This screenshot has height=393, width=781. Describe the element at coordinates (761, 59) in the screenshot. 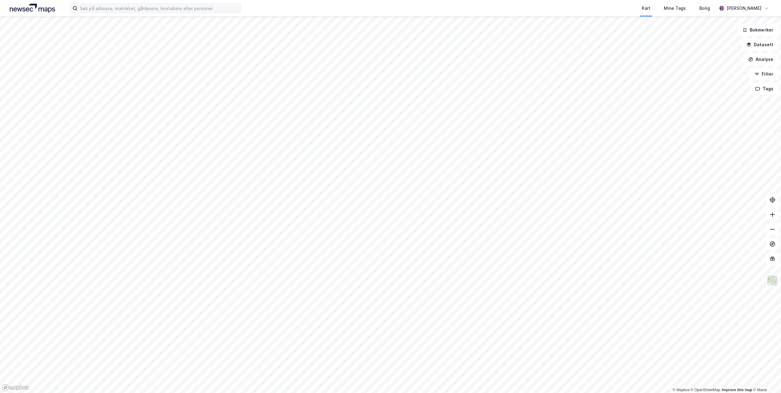

I see `button: Analyse` at that location.